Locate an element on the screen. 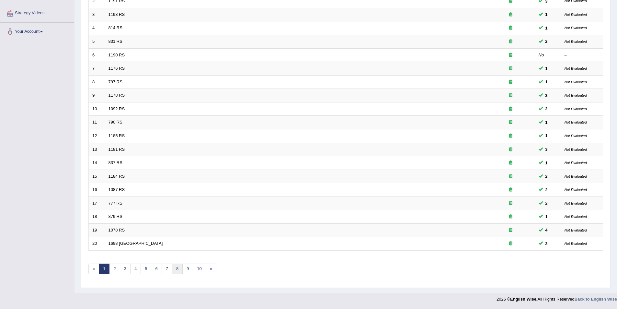  em: No is located at coordinates (541, 55).